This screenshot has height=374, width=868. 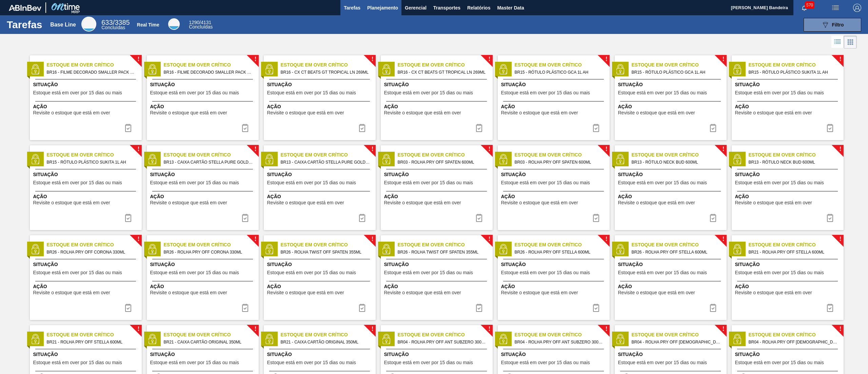 What do you see at coordinates (326, 342) in the screenshot?
I see `span: BR21 - CAIXA CARTÃO ORIGINAL 350ML` at bounding box center [326, 342].